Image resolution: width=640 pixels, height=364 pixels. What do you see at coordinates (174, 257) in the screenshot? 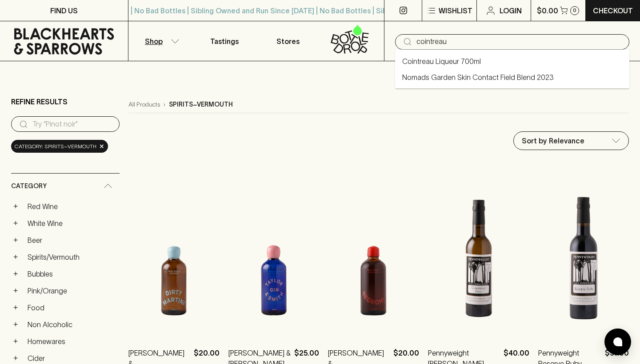
I see `img: Taylor & Smith Dirty Martini Cocktail` at bounding box center [174, 257].